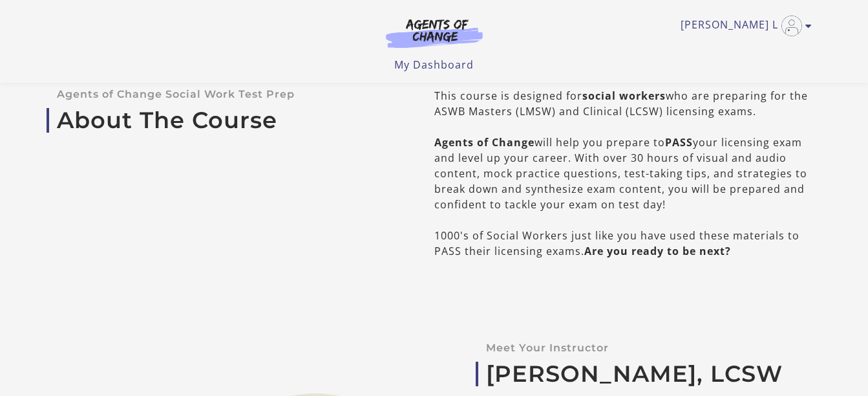 This screenshot has height=396, width=868. Describe the element at coordinates (624, 173) in the screenshot. I see `div: This course is designed for who are preparing for the ASWB Masters (LMSW) and Clinical (LCSW) lic...` at that location.